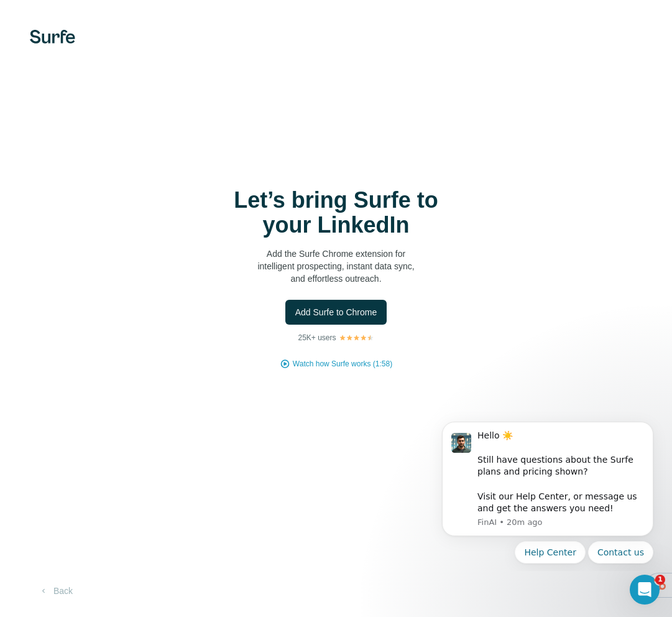  Describe the element at coordinates (137, 61) in the screenshot. I see `div: Message content` at that location.